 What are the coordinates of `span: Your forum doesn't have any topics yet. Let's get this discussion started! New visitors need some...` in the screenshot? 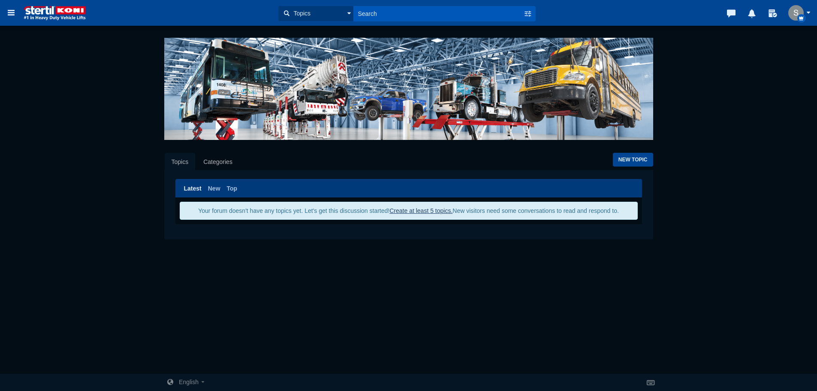 It's located at (407, 210).